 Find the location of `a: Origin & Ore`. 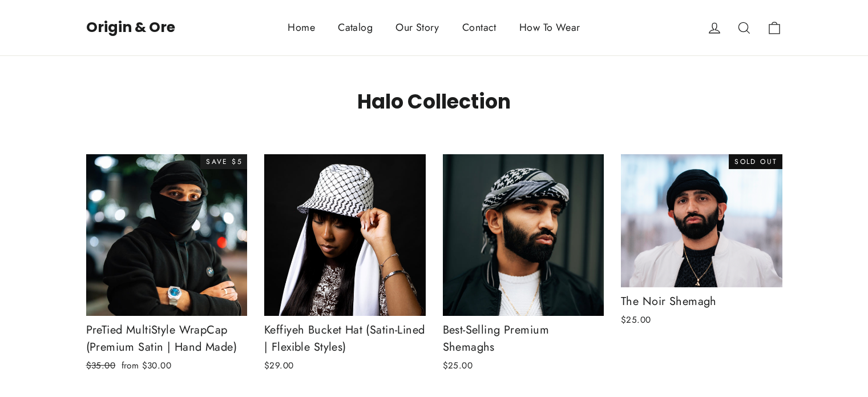

a: Origin & Ore is located at coordinates (131, 27).